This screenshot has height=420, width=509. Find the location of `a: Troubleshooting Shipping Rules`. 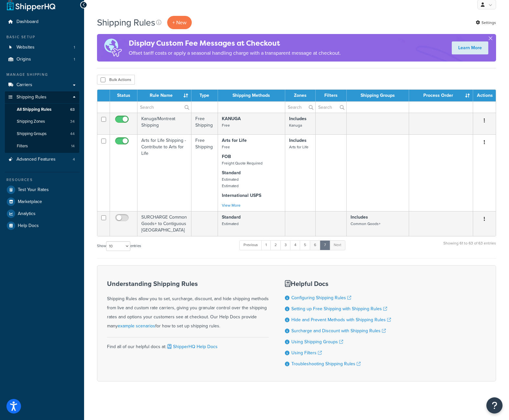

a: Troubleshooting Shipping Rules is located at coordinates (326, 364).